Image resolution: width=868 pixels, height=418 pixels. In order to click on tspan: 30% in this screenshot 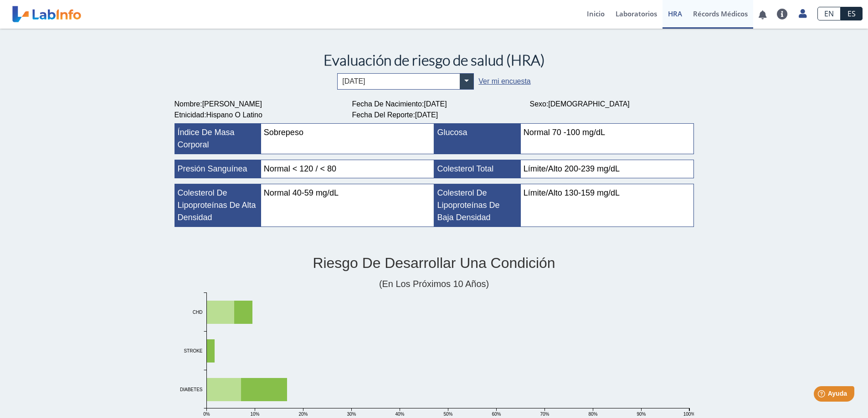, I will do `click(351, 414)`.